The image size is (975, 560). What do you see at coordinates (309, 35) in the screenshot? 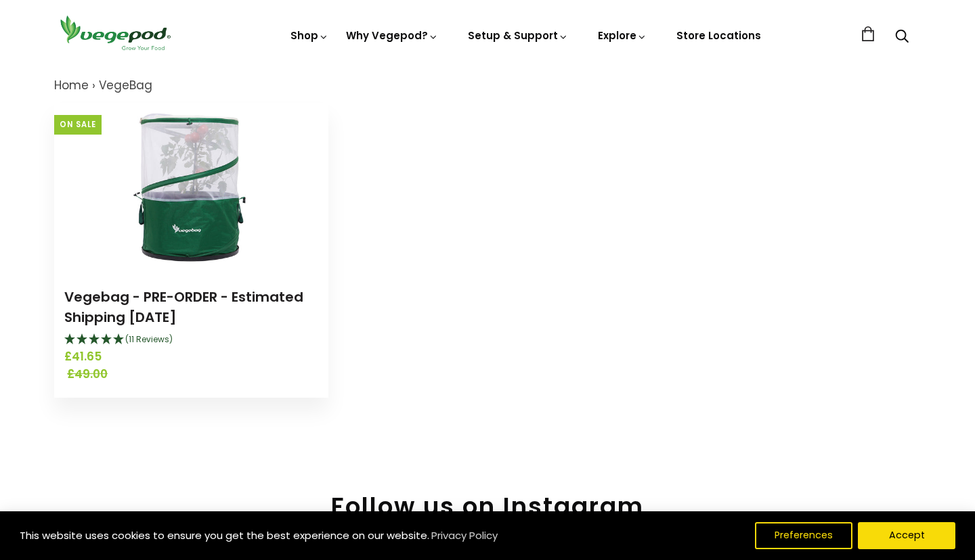
I see `a: Shop` at bounding box center [309, 35].